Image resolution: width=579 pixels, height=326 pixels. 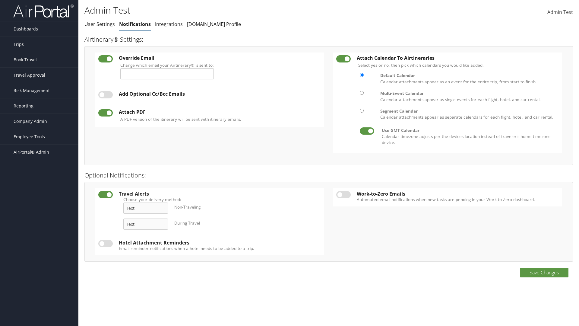 I want to click on label: Automated email notifications when new tasks are pending in your Work-to-Zero dashboard., so click(x=458, y=199).